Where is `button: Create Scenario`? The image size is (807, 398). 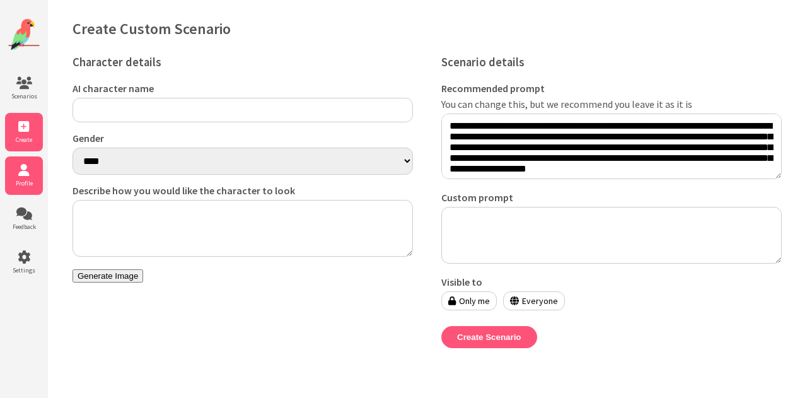 button: Create Scenario is located at coordinates (489, 337).